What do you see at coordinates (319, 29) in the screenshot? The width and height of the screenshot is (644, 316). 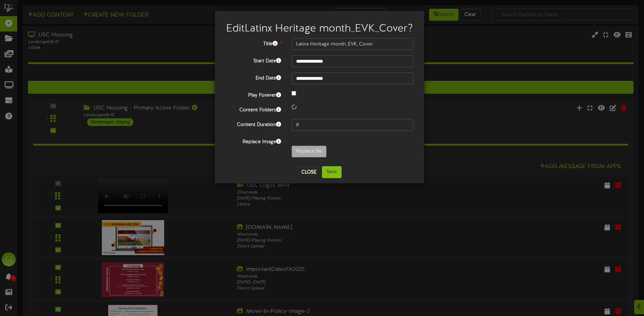 I see `h2: Edit Latinx Heritage month_EVK_Cover ?` at bounding box center [319, 29].